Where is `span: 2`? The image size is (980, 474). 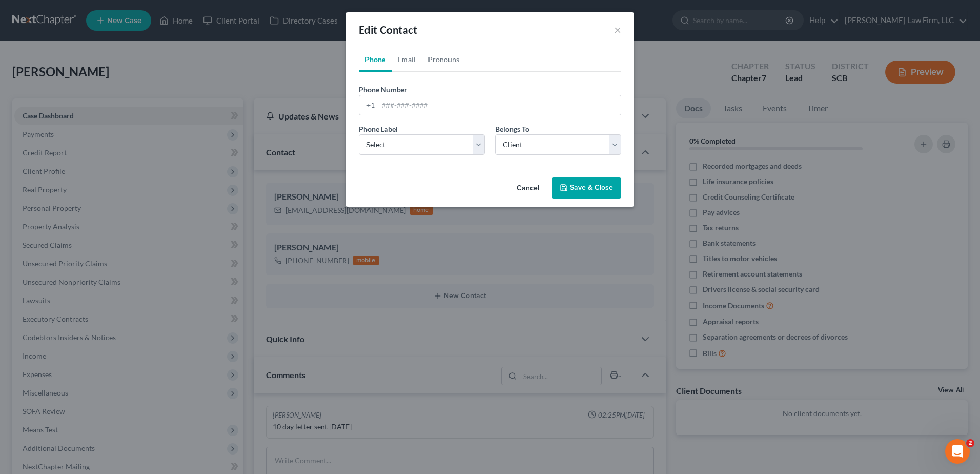 span: 2 is located at coordinates (970, 443).